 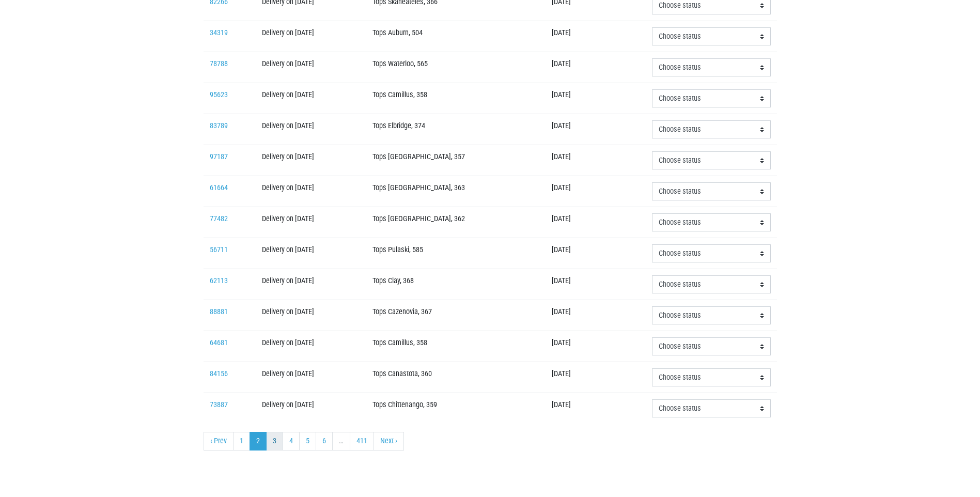 What do you see at coordinates (219, 94) in the screenshot?
I see `a: 95623` at bounding box center [219, 94].